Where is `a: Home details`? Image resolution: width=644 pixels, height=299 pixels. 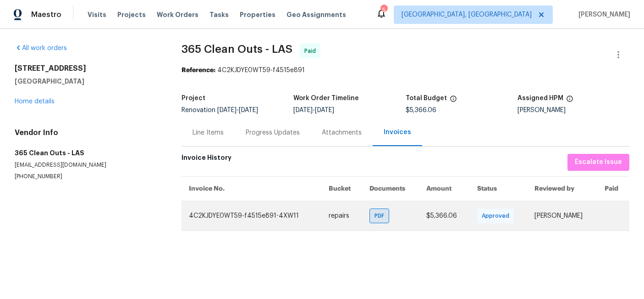
a: Home details is located at coordinates (35, 102).